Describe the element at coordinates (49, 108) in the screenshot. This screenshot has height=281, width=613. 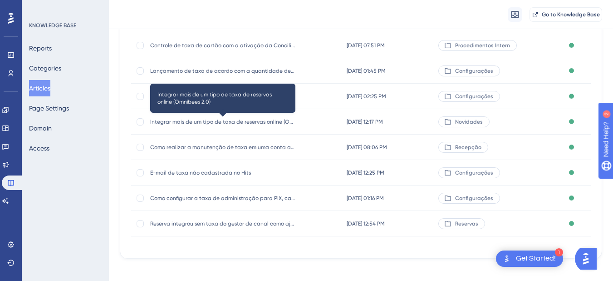
I see `button: Page Settings` at that location.